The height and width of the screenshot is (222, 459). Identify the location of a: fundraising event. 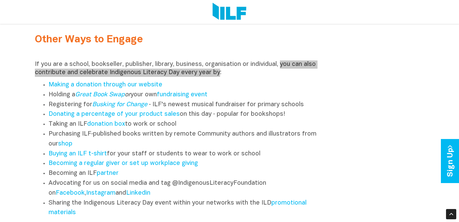
(182, 95).